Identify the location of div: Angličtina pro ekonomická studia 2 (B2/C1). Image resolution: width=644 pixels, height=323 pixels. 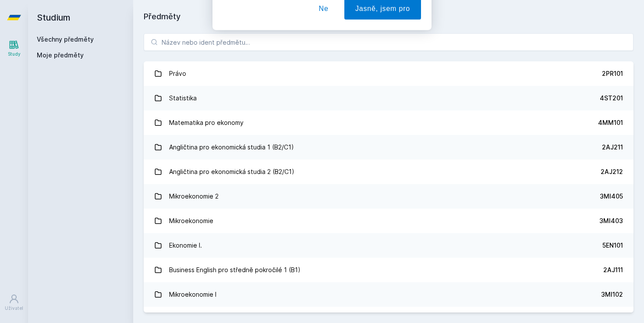
(231, 172).